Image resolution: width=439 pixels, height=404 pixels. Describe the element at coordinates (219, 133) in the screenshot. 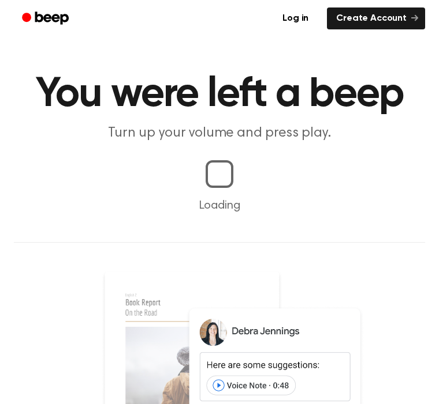

I see `p: Turn up your volume and press play.` at that location.